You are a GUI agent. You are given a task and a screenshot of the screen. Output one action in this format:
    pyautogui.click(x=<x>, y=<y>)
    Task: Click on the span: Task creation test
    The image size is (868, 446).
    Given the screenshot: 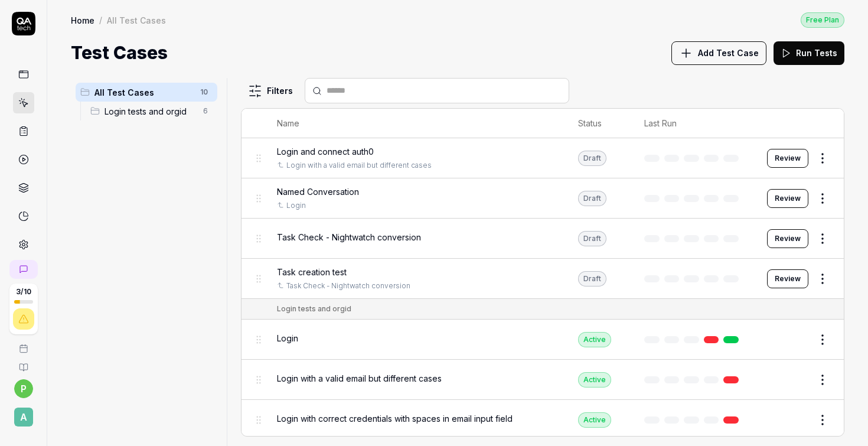 What is the action you would take?
    pyautogui.click(x=312, y=272)
    